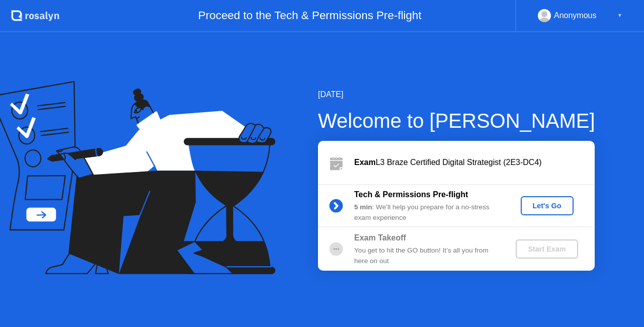  Describe the element at coordinates (547, 206) in the screenshot. I see `button: Let's Go` at that location.